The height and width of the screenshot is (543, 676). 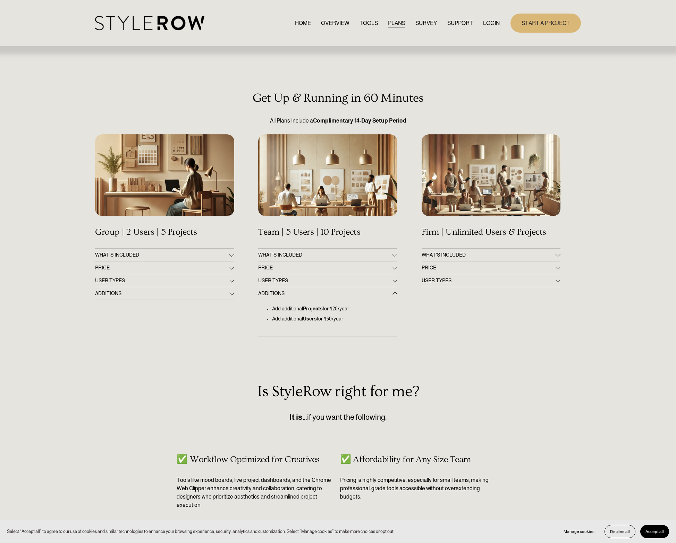 What do you see at coordinates (164, 232) in the screenshot?
I see `h4: Group | 2 Users | 5 Projects` at bounding box center [164, 232].